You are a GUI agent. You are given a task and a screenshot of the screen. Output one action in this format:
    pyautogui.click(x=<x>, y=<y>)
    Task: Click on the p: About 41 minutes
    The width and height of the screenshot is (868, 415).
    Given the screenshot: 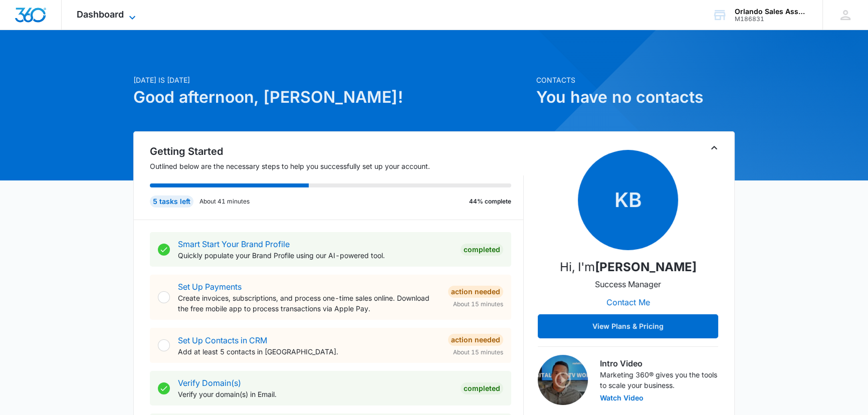 What is the action you would take?
    pyautogui.click(x=224, y=202)
    